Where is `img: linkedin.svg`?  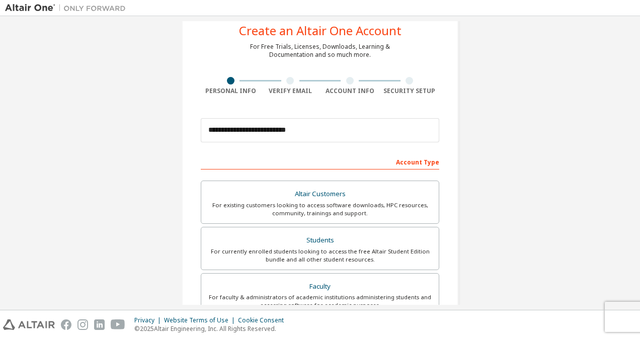
img: linkedin.svg is located at coordinates (99, 325).